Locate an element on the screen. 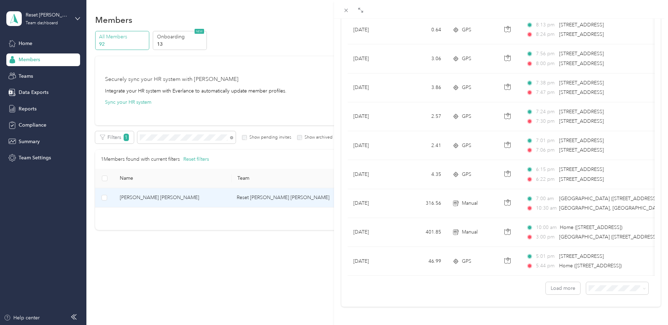 The width and height of the screenshot is (668, 325). span: 5:44 pm is located at coordinates (546, 266).